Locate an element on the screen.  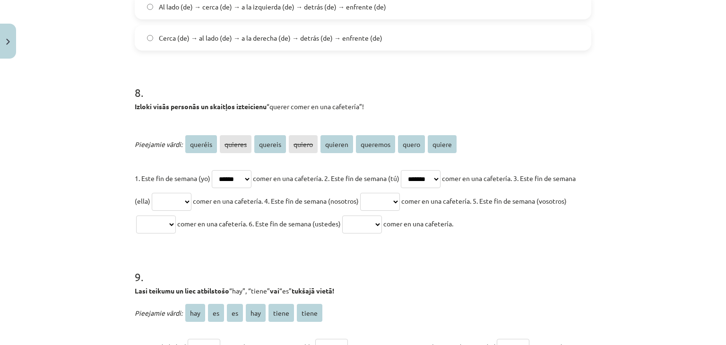
span: quiere is located at coordinates (442, 144).